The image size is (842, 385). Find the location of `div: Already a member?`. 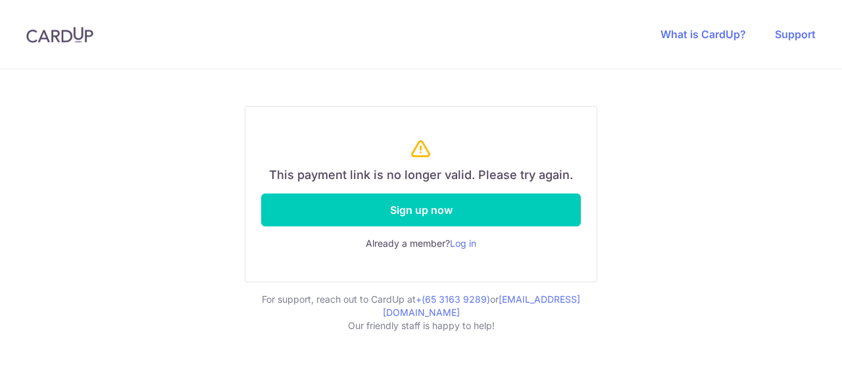

div: Already a member? is located at coordinates (421, 243).